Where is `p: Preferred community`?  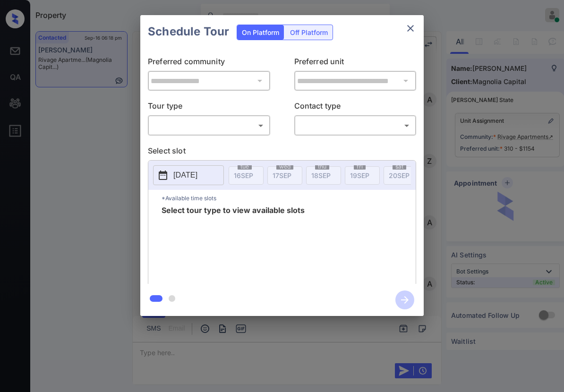
p: Preferred community is located at coordinates (209, 63).